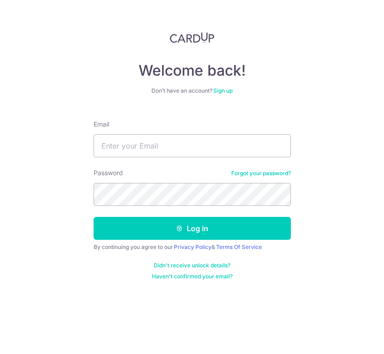  Describe the element at coordinates (239, 247) in the screenshot. I see `a: Terms Of Service` at that location.